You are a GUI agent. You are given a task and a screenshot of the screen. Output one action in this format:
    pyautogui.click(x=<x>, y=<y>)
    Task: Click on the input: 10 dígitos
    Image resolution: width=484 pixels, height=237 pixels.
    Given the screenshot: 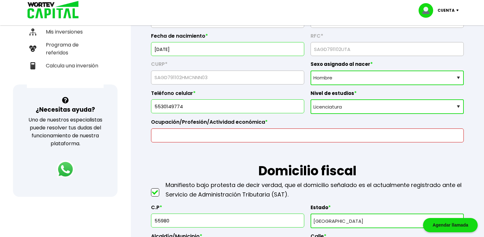 What is the action you would take?
    pyautogui.click(x=227, y=106)
    